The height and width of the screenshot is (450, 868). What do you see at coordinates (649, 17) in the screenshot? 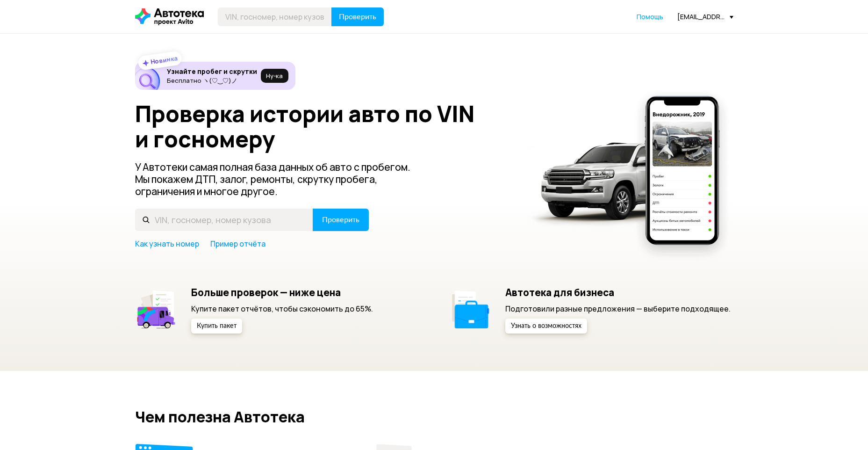
I see `a: Помощь` at bounding box center [649, 17].